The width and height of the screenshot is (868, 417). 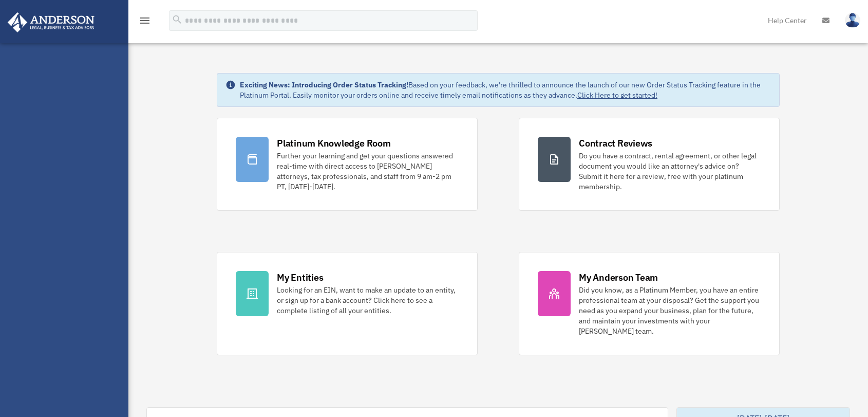 I want to click on a: menu, so click(x=145, y=22).